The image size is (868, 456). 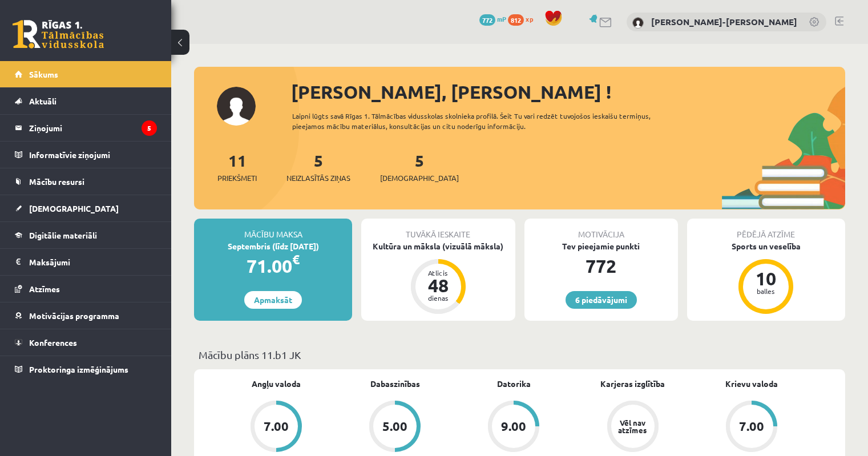 I want to click on a: Dabaszinības, so click(x=395, y=384).